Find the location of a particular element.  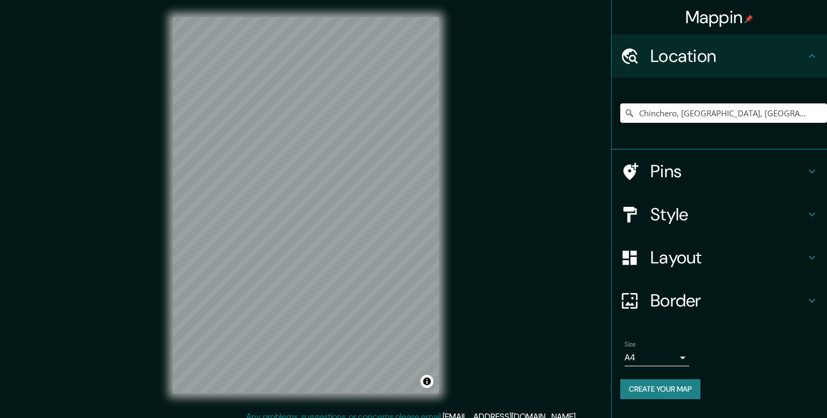

button: Create your map is located at coordinates (660, 389).